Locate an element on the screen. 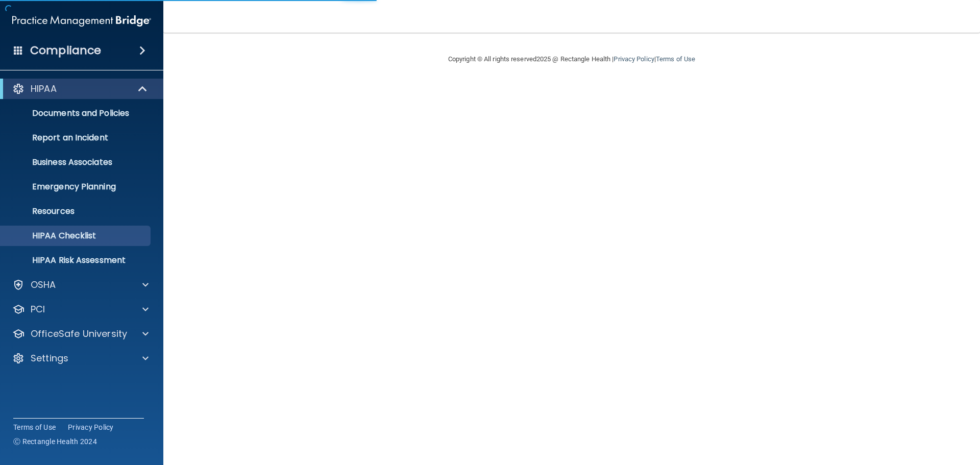  p: Business Associates is located at coordinates (76, 162).